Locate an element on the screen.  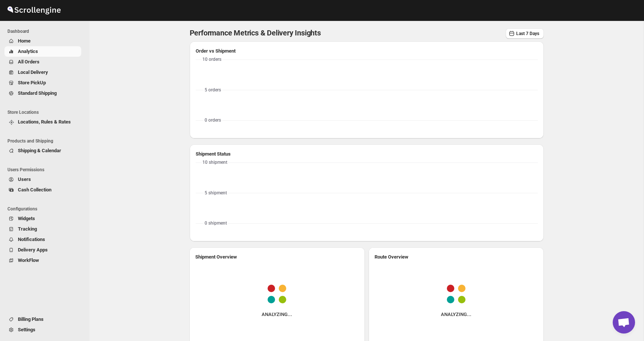
span: Billing Plans is located at coordinates (30, 319).